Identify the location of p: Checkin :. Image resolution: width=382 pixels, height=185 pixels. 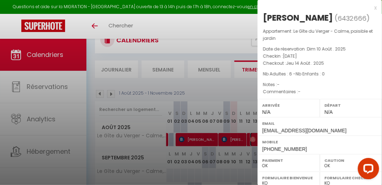
(319, 56).